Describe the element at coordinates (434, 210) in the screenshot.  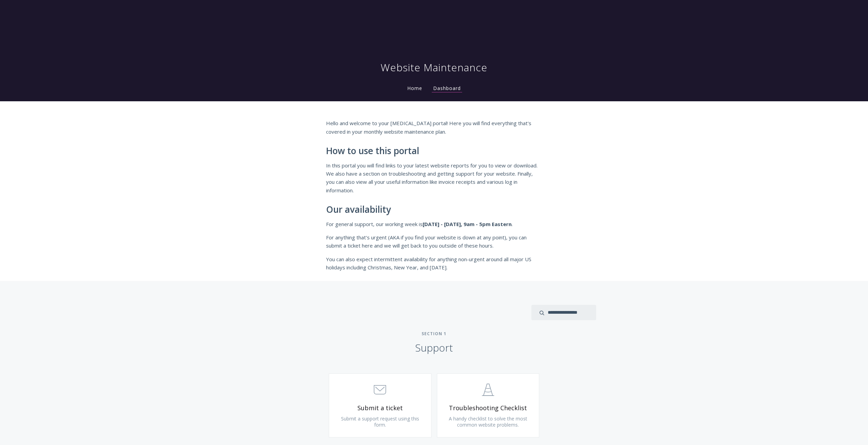
I see `h2: Our availability` at that location.